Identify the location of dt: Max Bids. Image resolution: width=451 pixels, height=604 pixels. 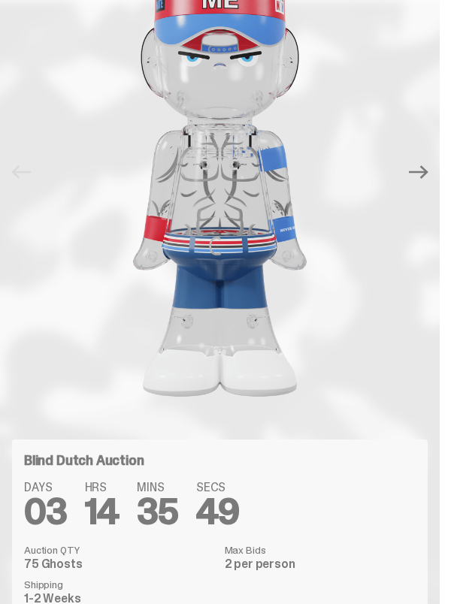
(320, 550).